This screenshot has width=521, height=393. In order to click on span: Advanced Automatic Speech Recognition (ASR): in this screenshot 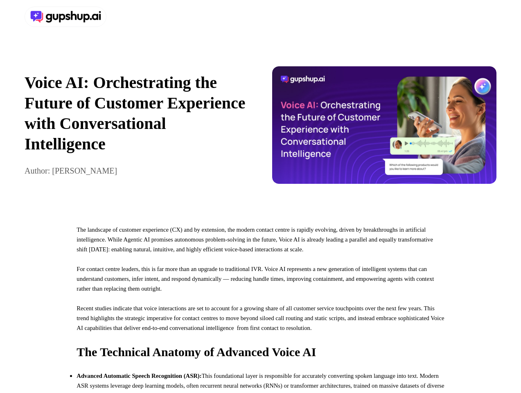, I will do `click(139, 376)`.